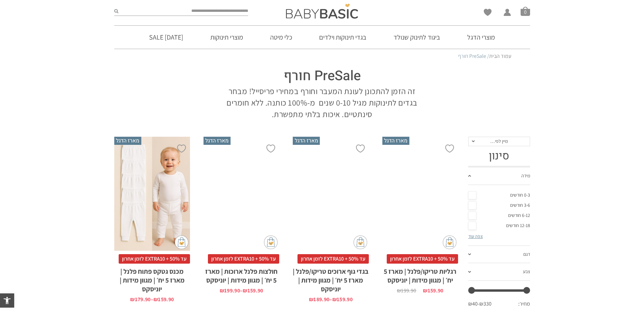  Describe the element at coordinates (499, 216) in the screenshot. I see `a: 6-12 חודשים` at that location.